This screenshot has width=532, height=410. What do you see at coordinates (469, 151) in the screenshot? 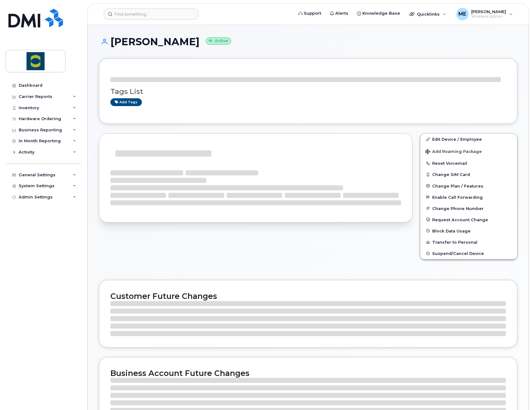
I see `button: Add Roaming Package` at bounding box center [469, 151].